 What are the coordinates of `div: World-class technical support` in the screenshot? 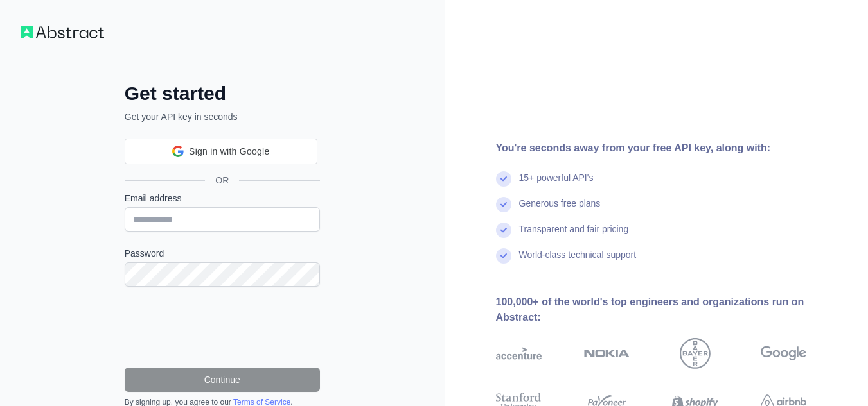 It's located at (577, 261).